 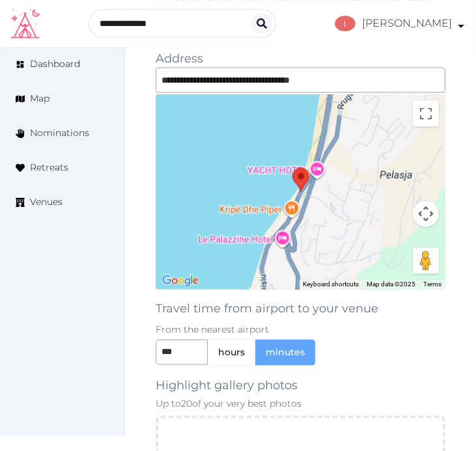 What do you see at coordinates (179, 59) in the screenshot?
I see `label: Address` at bounding box center [179, 59].